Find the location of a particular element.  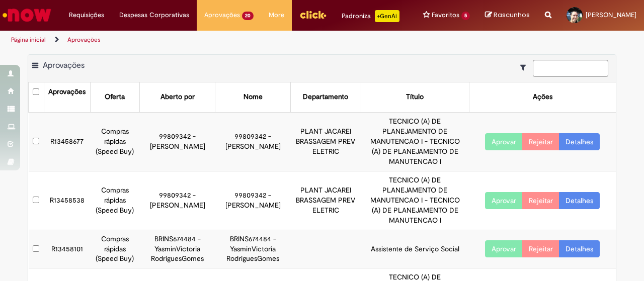

i: Mostrar filtros para: Suas Solicitações is located at coordinates (525, 68).